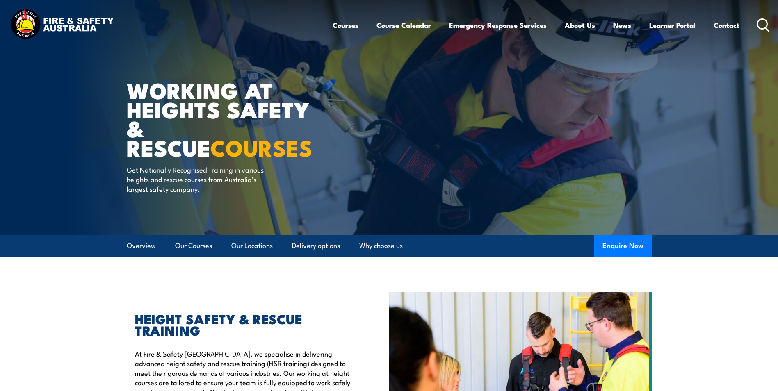 This screenshot has height=391, width=778. I want to click on a: Why choose us, so click(381, 246).